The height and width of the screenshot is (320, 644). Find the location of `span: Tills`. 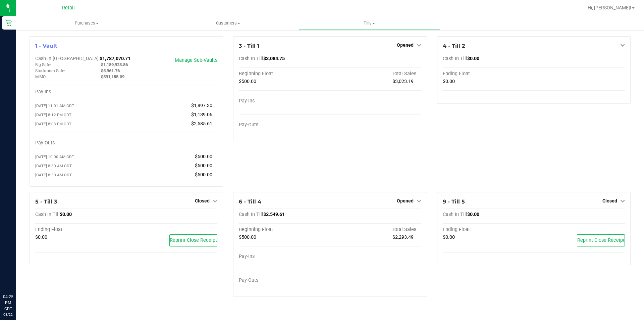

span: Tills is located at coordinates (369, 23).